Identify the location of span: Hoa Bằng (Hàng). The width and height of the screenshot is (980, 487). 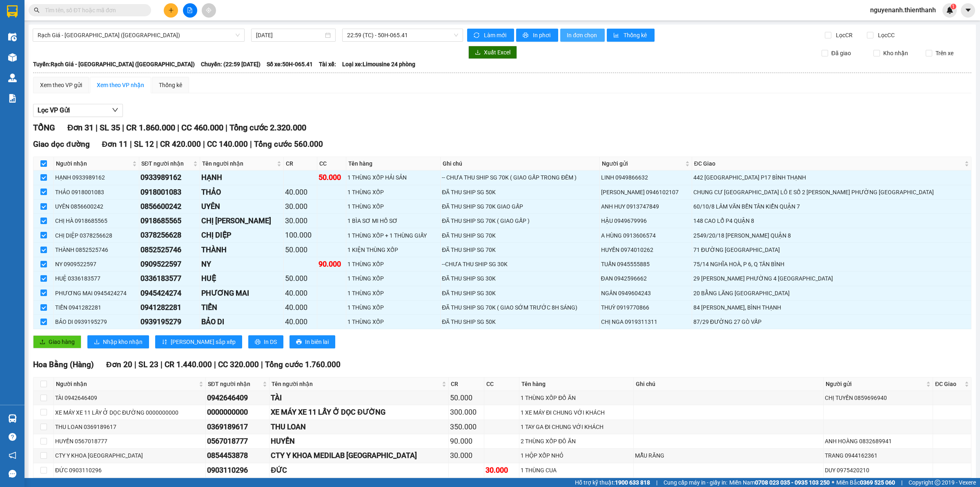
(63, 364).